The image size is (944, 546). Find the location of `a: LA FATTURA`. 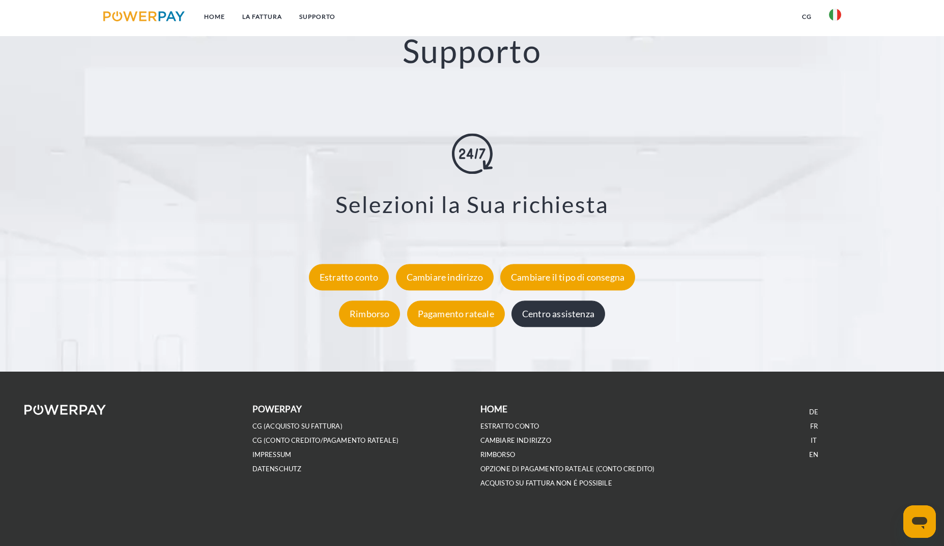

a: LA FATTURA is located at coordinates (262, 17).